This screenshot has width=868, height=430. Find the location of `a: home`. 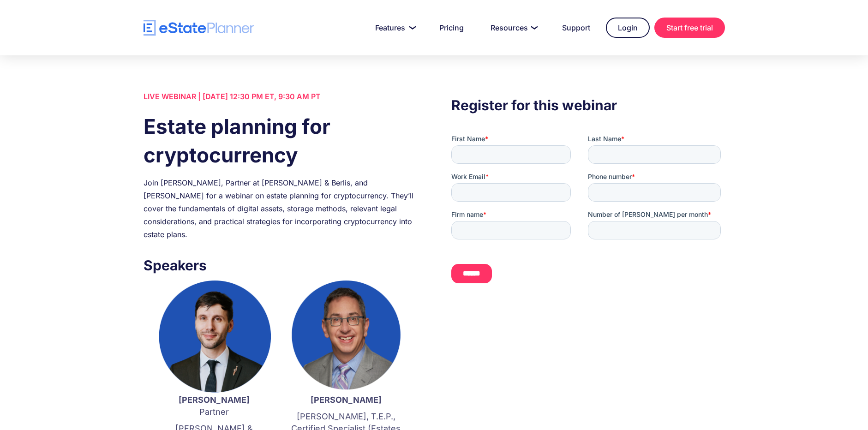

a: home is located at coordinates (199, 28).